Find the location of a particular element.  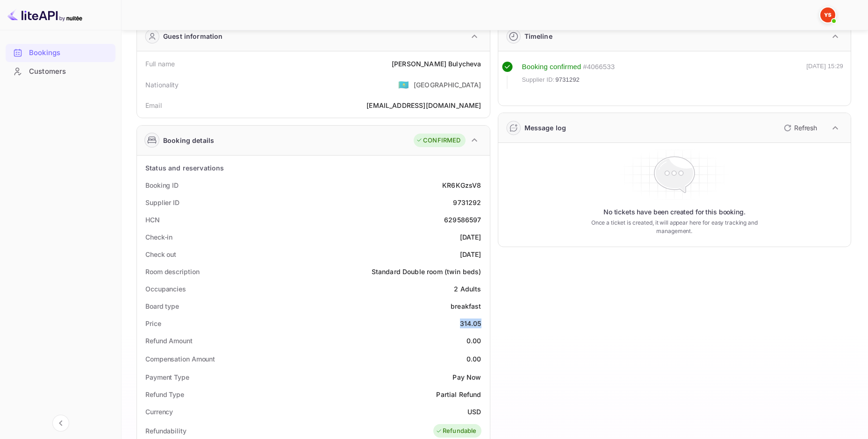

div: Price is located at coordinates (153, 323).